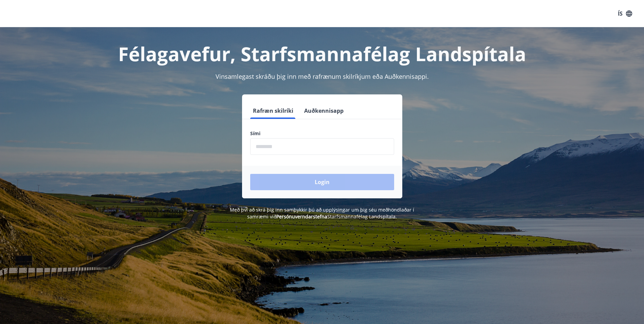 The width and height of the screenshot is (644, 324). I want to click on span: Vinsamlegast skráðu þig inn með rafrænum skilríkjum eða Auðkennisappi., so click(322, 77).